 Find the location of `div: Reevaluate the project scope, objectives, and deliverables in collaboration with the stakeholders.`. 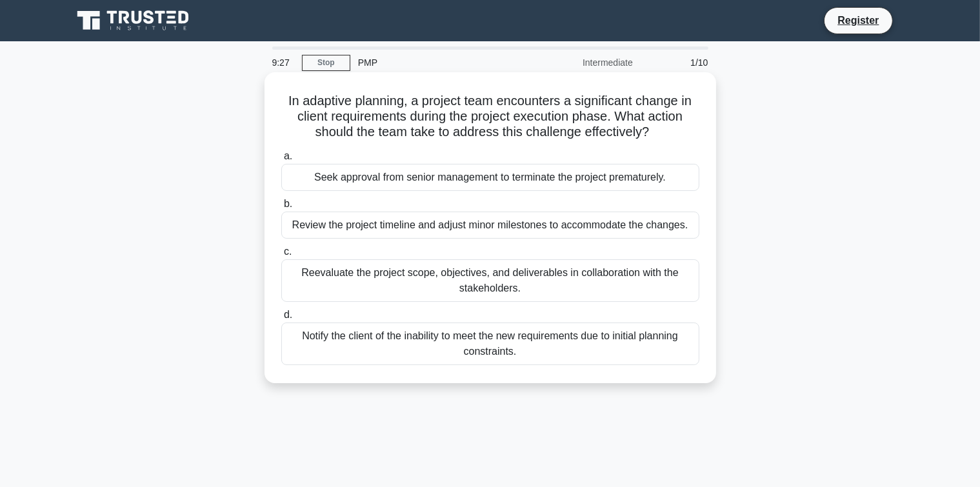

div: Reevaluate the project scope, objectives, and deliverables in collaboration with the stakeholders. is located at coordinates (490, 281).